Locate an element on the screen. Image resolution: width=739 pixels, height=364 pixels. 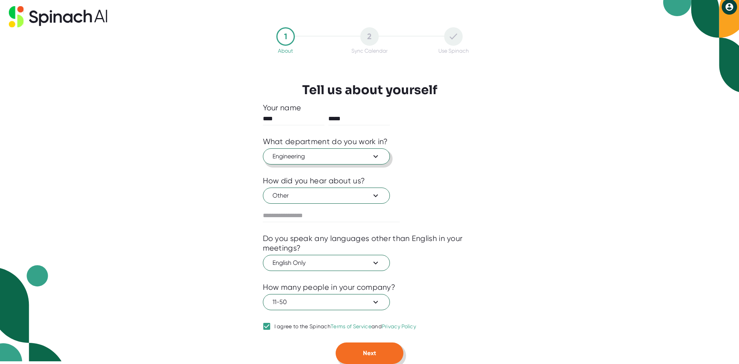
div: Do you speak any languages other than English in your meetings? is located at coordinates (369, 243).